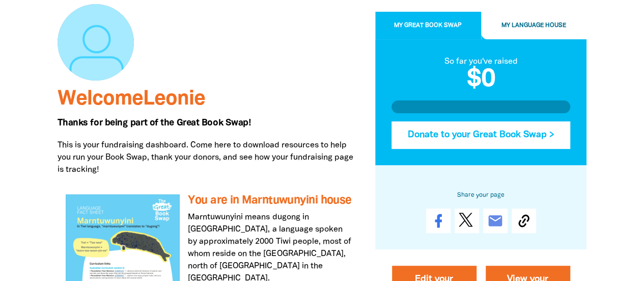 The height and width of the screenshot is (281, 644). What do you see at coordinates (481, 135) in the screenshot?
I see `button: Donate to your Great Book Swap >` at bounding box center [481, 135].